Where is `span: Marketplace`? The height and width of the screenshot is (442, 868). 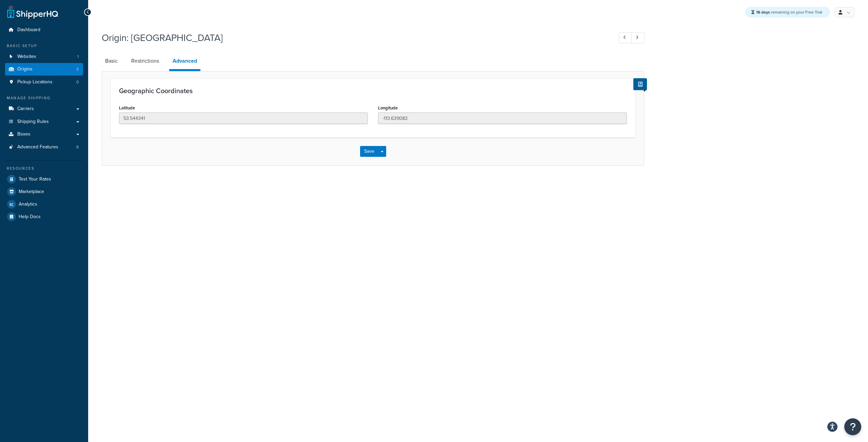 span: Marketplace is located at coordinates (31, 192).